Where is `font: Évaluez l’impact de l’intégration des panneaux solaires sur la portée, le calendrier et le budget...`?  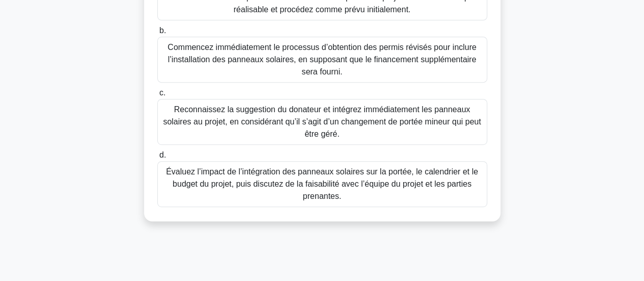
font: Évaluez l’impact de l’intégration des panneaux solaires sur la portée, le calendrier et le budget... is located at coordinates (322, 183).